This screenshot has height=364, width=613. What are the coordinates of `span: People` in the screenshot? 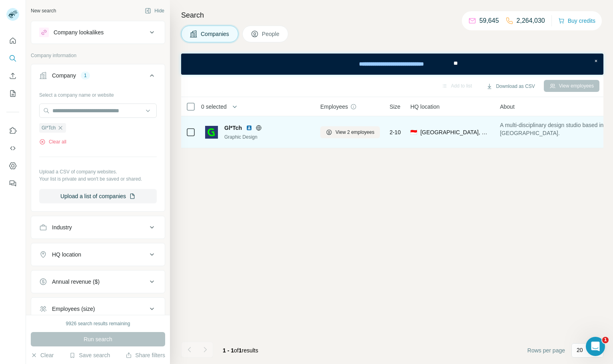 It's located at (271, 34).